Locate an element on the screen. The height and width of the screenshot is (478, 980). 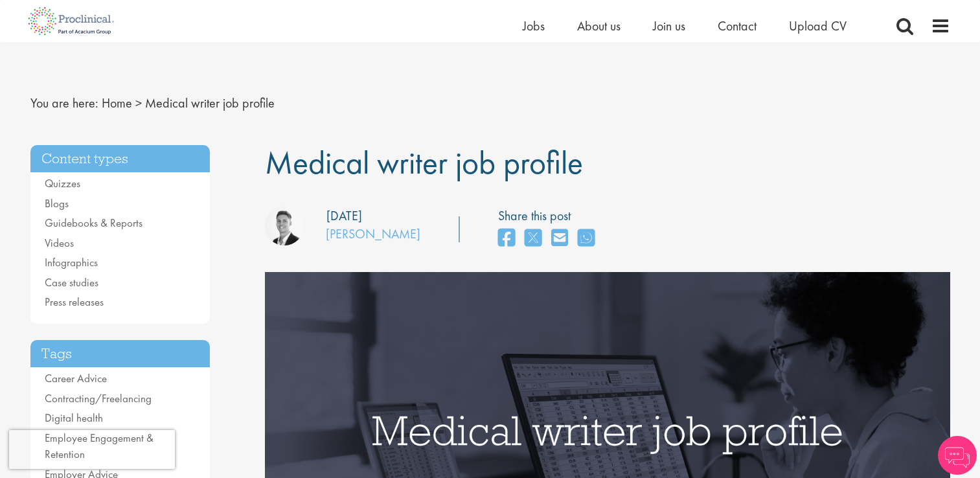
span: About us is located at coordinates (599, 26).